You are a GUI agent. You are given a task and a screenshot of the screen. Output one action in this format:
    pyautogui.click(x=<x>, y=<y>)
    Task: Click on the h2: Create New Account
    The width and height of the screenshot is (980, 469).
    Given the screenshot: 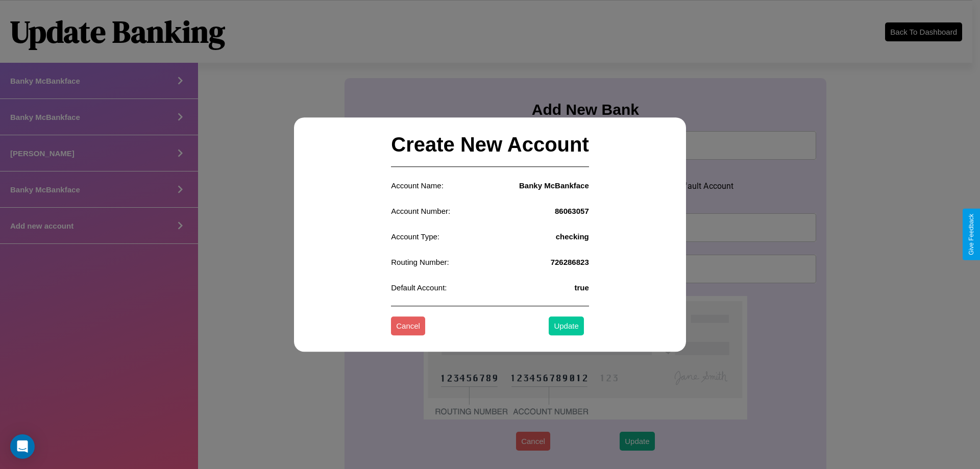 What is the action you would take?
    pyautogui.click(x=490, y=145)
    